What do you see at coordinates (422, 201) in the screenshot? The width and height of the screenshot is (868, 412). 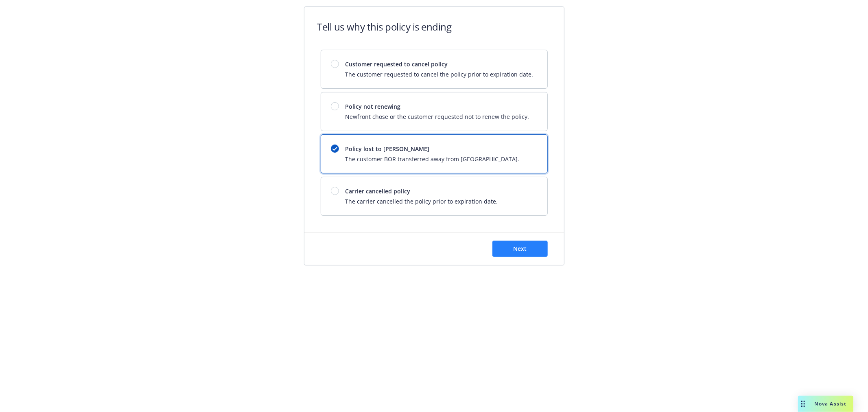 I see `span: The carrier cancelled the policy prior to expiration date.` at bounding box center [422, 201].